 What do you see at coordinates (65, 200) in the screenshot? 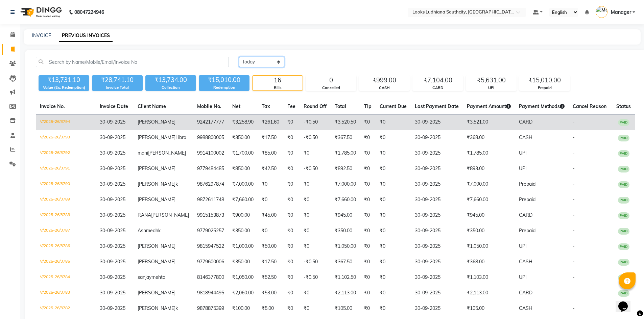
I see `td: V/2025-26/3789` at bounding box center [65, 200].